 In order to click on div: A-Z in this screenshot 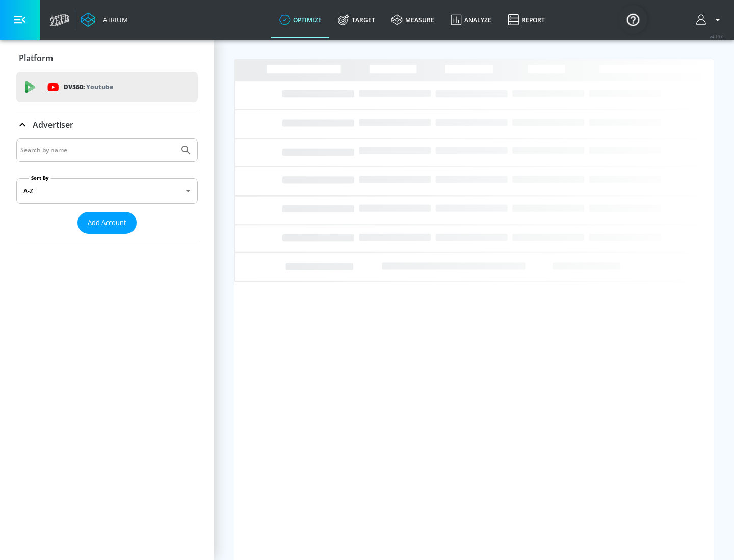, I will do `click(107, 191)`.